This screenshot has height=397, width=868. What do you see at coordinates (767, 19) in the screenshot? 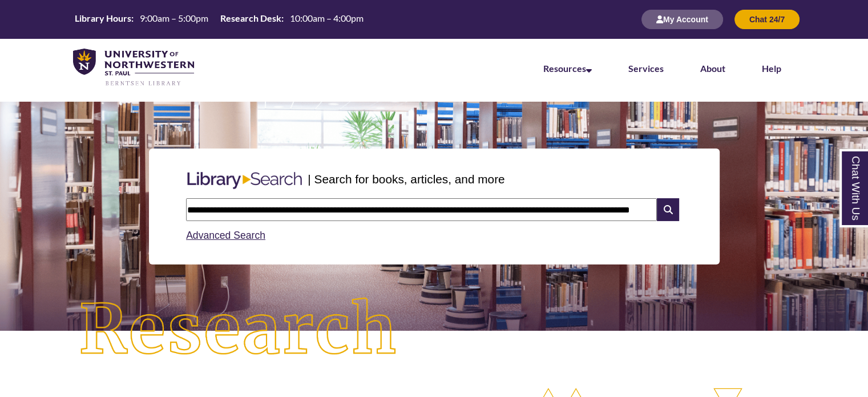
I see `button: Chat 24/7` at bounding box center [767, 19].